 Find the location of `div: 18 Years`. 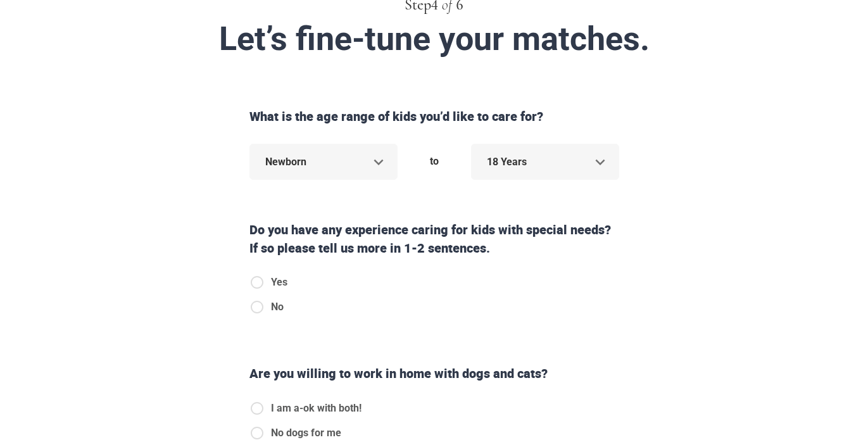

div: 18 Years is located at coordinates (545, 162).